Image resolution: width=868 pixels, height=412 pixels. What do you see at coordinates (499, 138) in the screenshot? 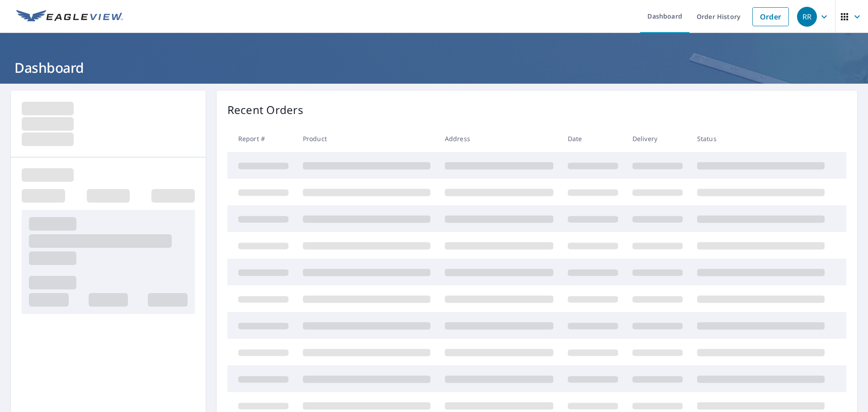
I see `th: Address` at bounding box center [499, 138].